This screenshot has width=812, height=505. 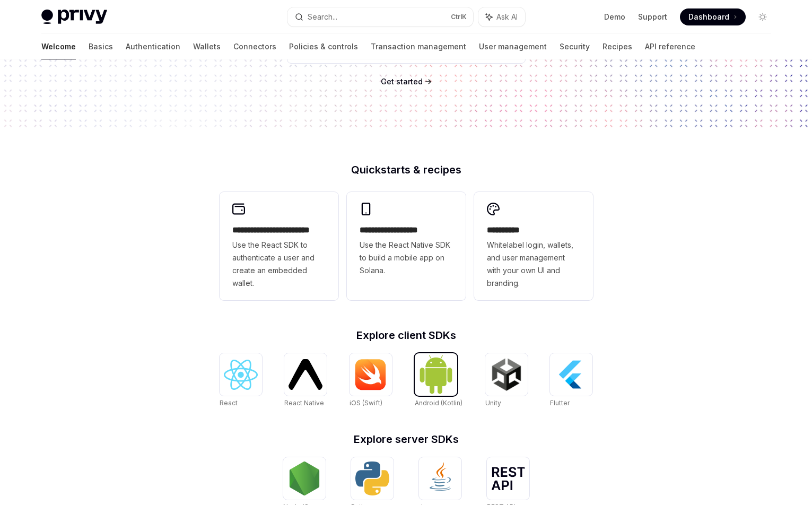 I want to click on img: React Native, so click(x=306, y=374).